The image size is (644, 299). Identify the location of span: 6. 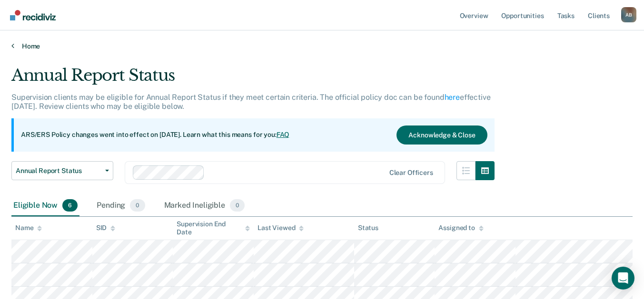
(70, 205).